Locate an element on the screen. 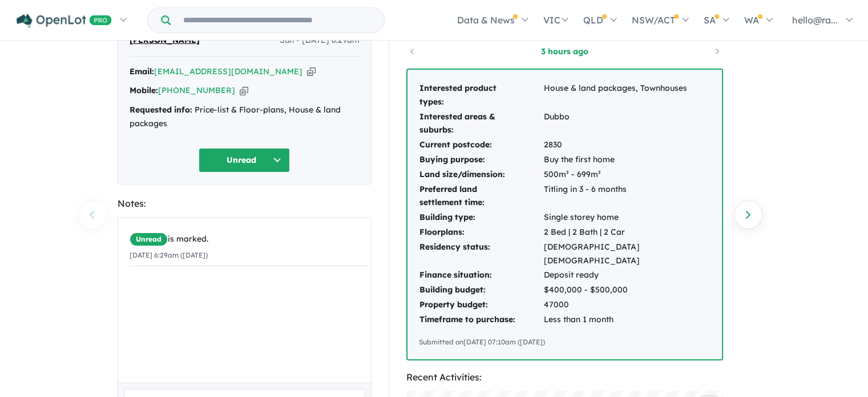 The image size is (868, 397). td: Floorplans: is located at coordinates (481, 233).